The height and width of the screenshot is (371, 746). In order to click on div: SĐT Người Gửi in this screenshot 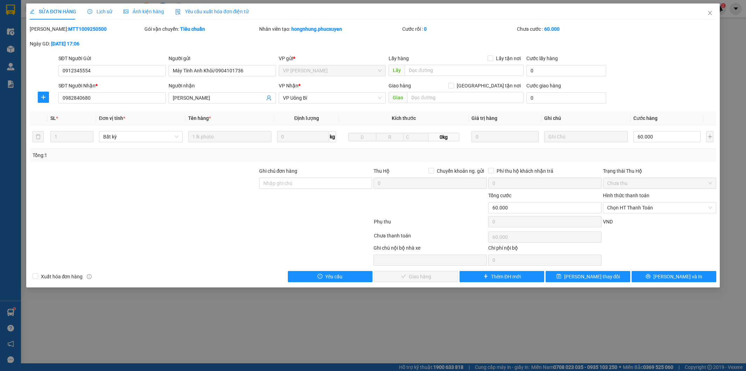, I will do `click(112, 58)`.